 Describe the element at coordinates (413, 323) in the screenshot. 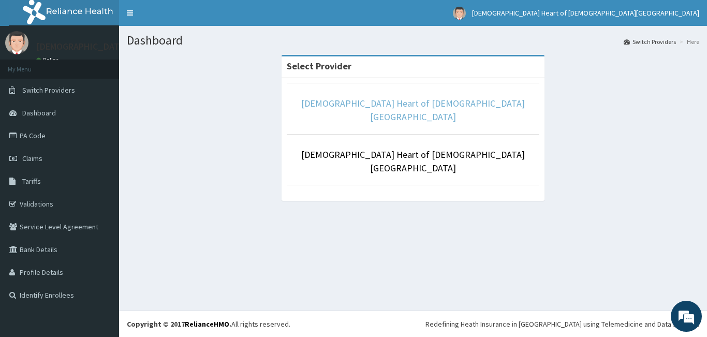

I see `footer: All rights reserved.` at that location.